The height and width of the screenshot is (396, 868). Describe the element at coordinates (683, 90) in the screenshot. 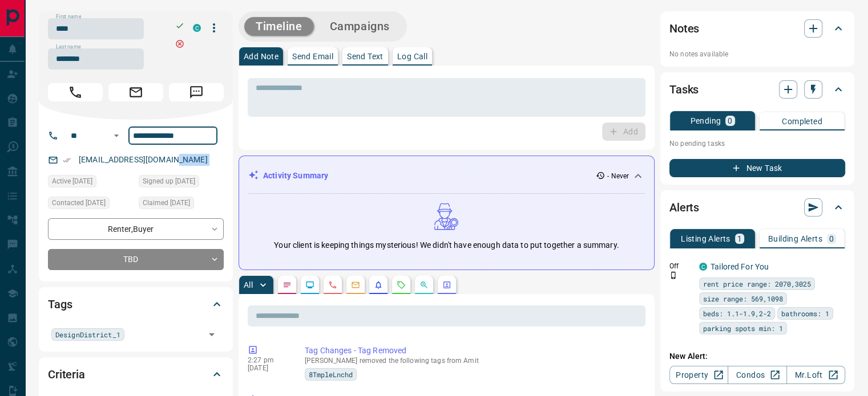

I see `h2: Tasks` at that location.